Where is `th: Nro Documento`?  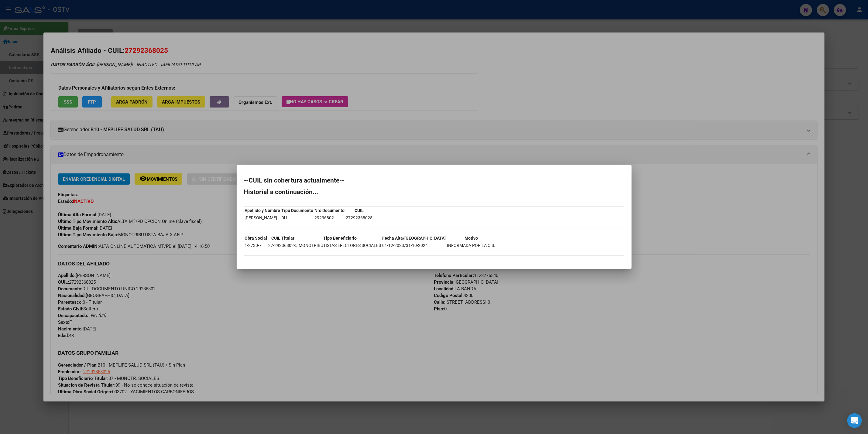 th: Nro Documento is located at coordinates (330, 211).